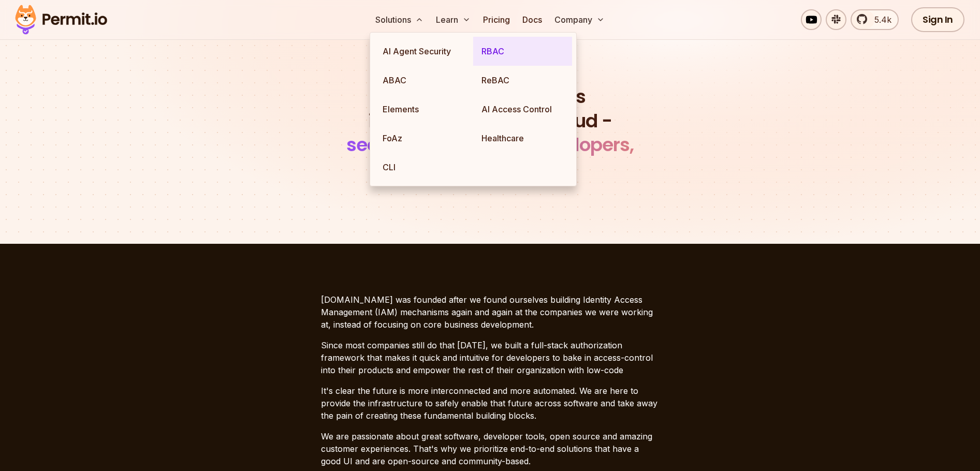 This screenshot has width=980, height=471. I want to click on button: Solutions, so click(399, 20).